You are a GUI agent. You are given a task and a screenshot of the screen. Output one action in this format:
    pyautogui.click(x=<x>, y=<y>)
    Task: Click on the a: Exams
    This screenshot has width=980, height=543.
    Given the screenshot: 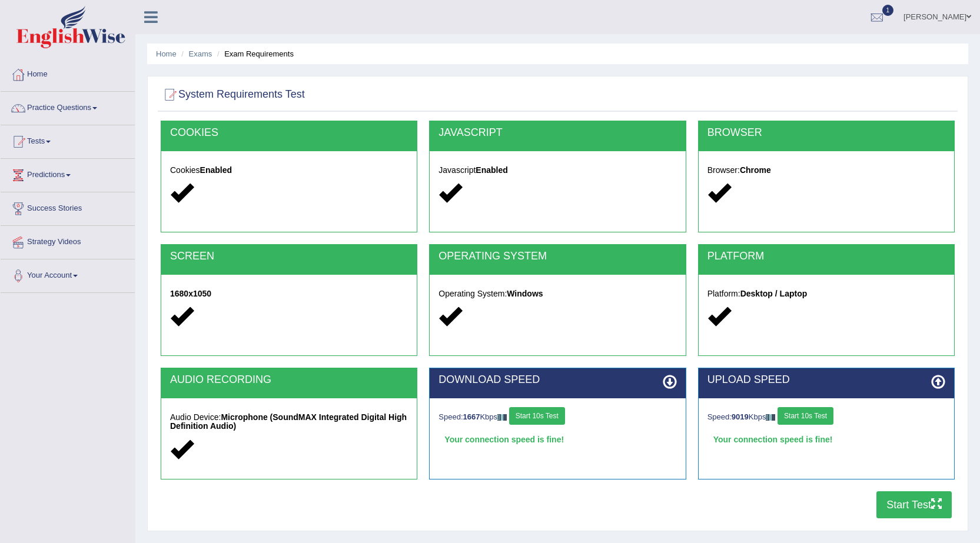 What is the action you would take?
    pyautogui.click(x=201, y=53)
    